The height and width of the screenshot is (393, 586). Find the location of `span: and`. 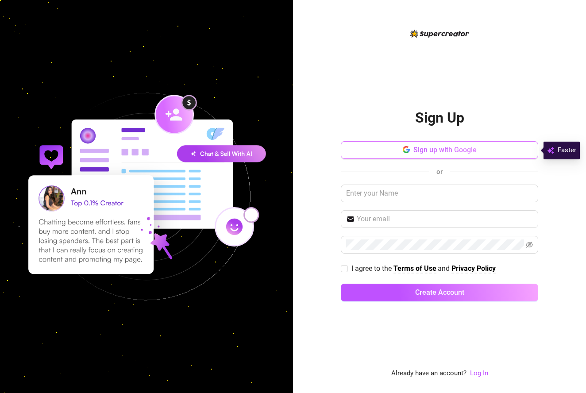

span: and is located at coordinates (444, 268).